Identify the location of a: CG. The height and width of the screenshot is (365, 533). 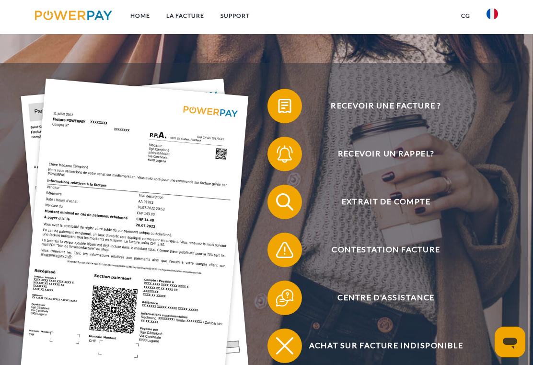
(466, 16).